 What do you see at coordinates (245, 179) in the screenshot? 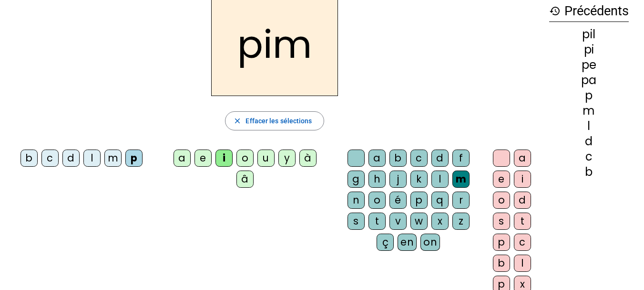
I see `div: â` at bounding box center [245, 179].